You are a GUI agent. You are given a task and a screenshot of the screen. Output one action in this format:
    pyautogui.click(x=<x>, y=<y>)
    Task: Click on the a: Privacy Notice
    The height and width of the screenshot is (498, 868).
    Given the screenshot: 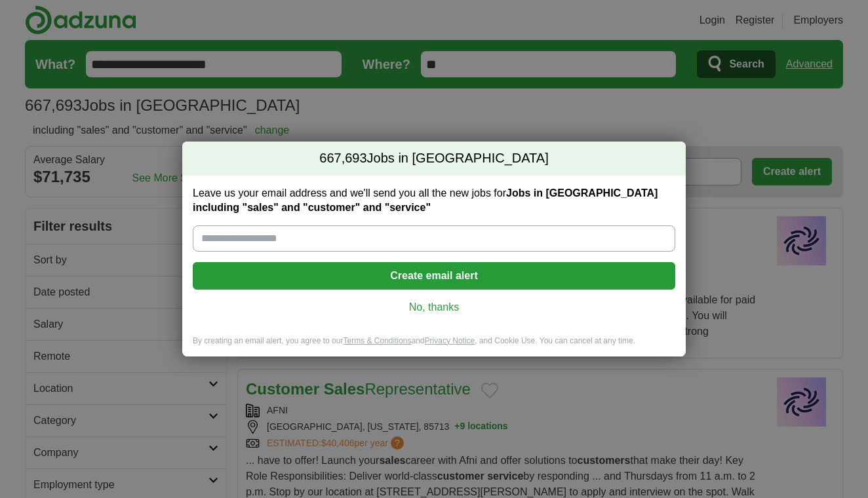 What is the action you would take?
    pyautogui.click(x=450, y=341)
    